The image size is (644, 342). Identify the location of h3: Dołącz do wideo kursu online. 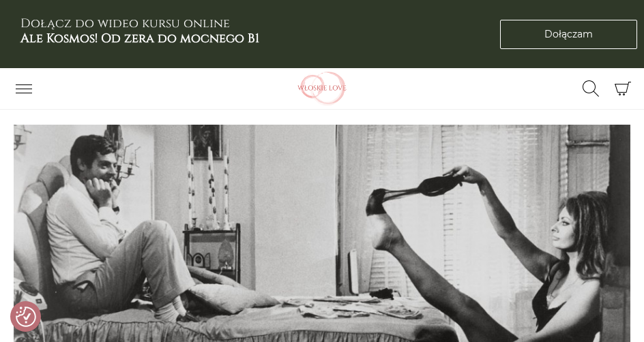
(140, 31).